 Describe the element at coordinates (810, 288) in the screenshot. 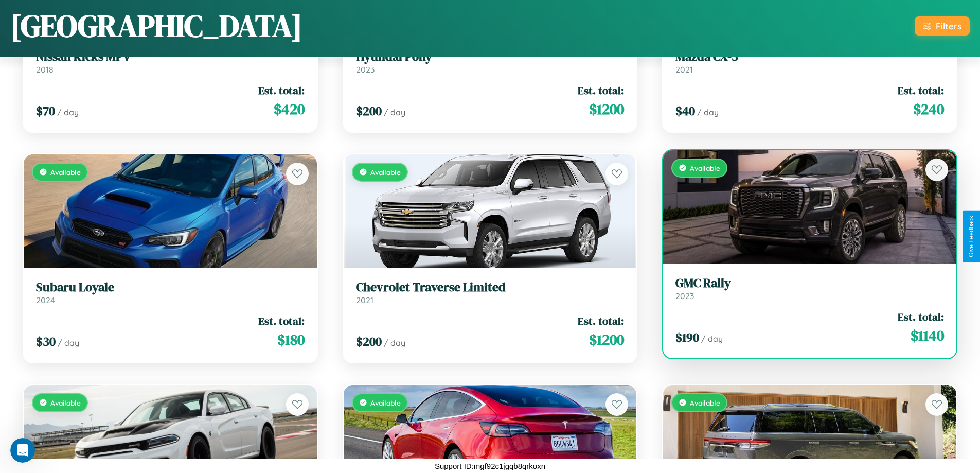

I see `a: GMC Rally2023` at that location.